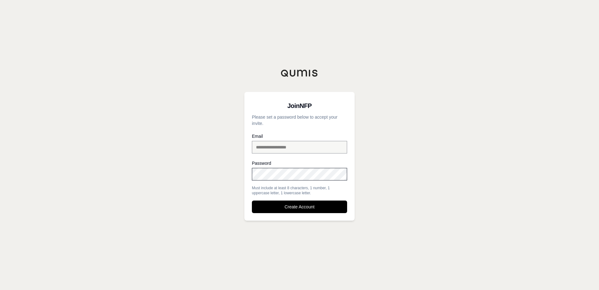 The width and height of the screenshot is (599, 290). I want to click on label: Email, so click(300, 136).